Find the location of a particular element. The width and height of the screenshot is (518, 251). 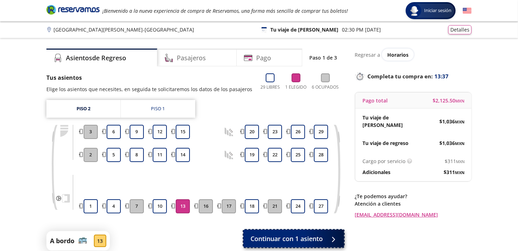

button: 14 is located at coordinates (183, 155).